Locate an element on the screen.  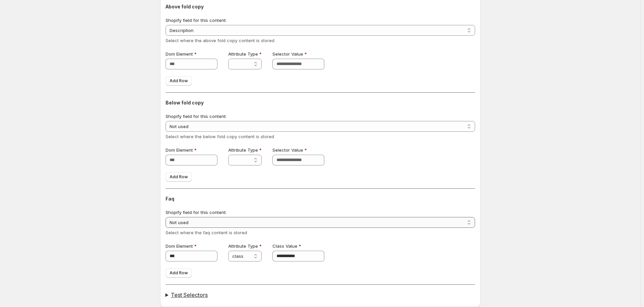
span: Select where the above fold copy content is stored is located at coordinates (220, 40).